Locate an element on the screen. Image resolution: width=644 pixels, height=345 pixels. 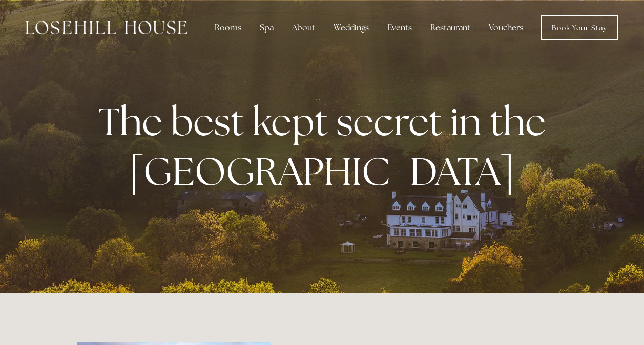
div: Events is located at coordinates (399, 28).